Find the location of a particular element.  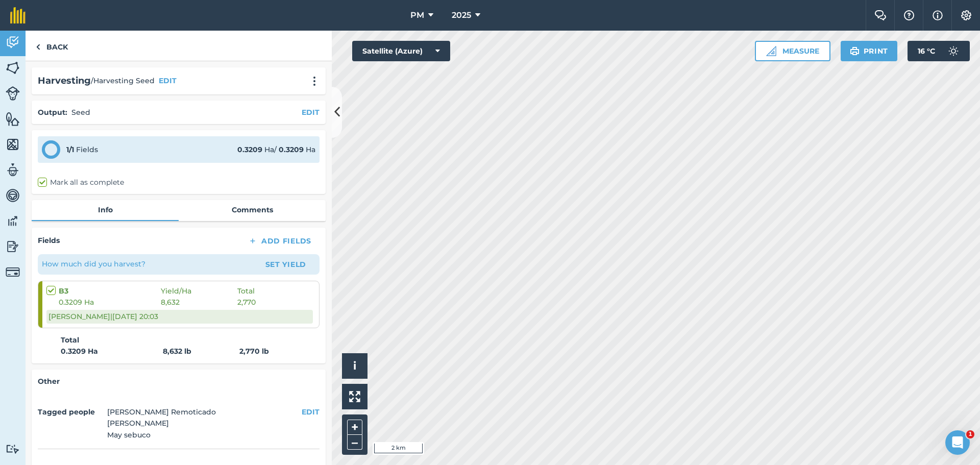

h4: Output : is located at coordinates (52, 112).